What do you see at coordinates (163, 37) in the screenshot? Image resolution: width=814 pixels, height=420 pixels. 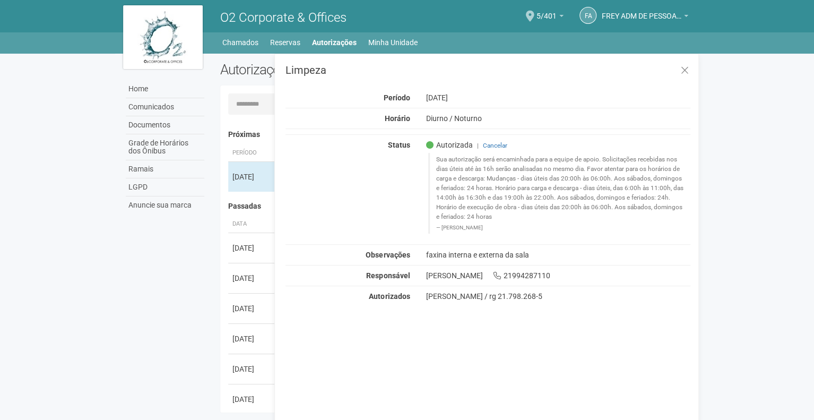 I see `img: logo.jpg` at bounding box center [163, 37].